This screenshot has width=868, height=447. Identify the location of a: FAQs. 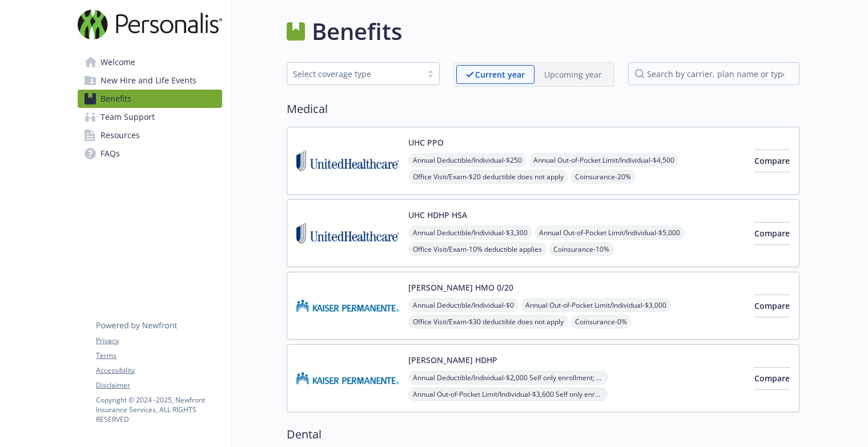
(149, 154).